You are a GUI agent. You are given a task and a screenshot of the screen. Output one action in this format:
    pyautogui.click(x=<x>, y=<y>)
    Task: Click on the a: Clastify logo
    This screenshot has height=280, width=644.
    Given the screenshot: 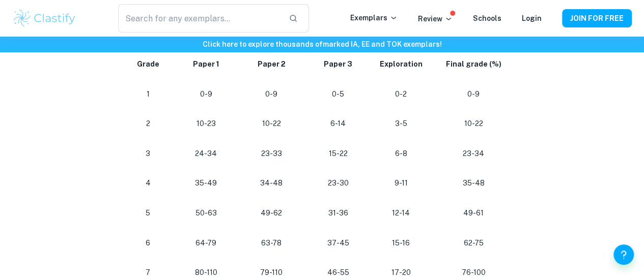 What is the action you would take?
    pyautogui.click(x=44, y=19)
    